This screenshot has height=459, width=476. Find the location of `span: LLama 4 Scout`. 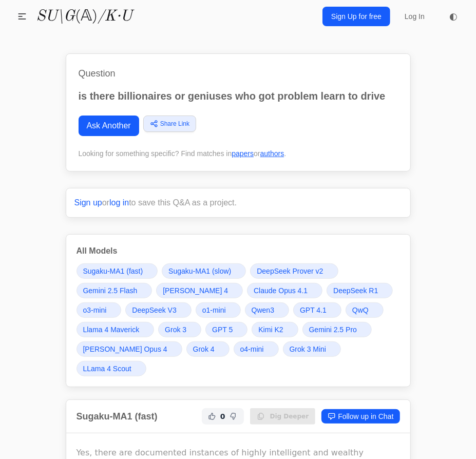

span: LLama 4 Scout is located at coordinates (107, 368).